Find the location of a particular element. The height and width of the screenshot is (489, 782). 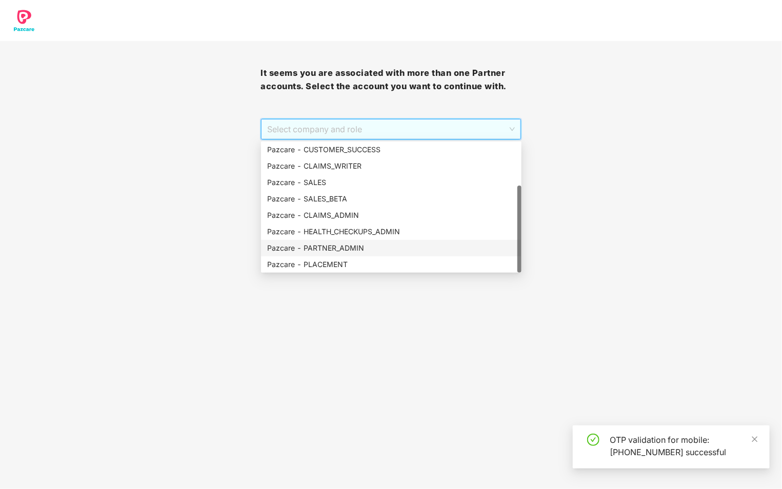

span: check-circle is located at coordinates (594, 440).